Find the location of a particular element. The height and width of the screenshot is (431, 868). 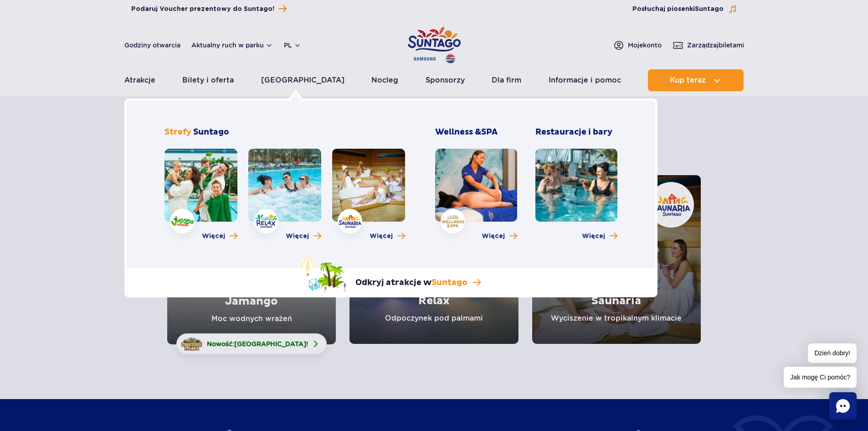

a: Więcej o Restauracje i bary is located at coordinates (599, 236).